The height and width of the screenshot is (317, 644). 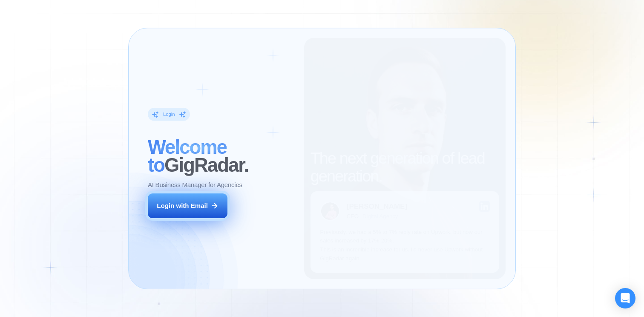 What do you see at coordinates (380, 216) in the screenshot?
I see `div: Digital Agency` at bounding box center [380, 216].